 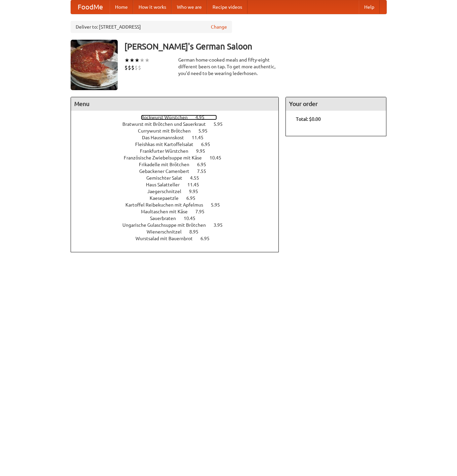 I want to click on a: Frankfurter Würstchen 9.95, so click(x=179, y=151).